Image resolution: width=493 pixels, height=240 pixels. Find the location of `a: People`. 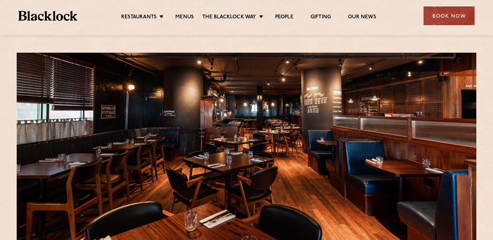

a: People is located at coordinates (284, 18).